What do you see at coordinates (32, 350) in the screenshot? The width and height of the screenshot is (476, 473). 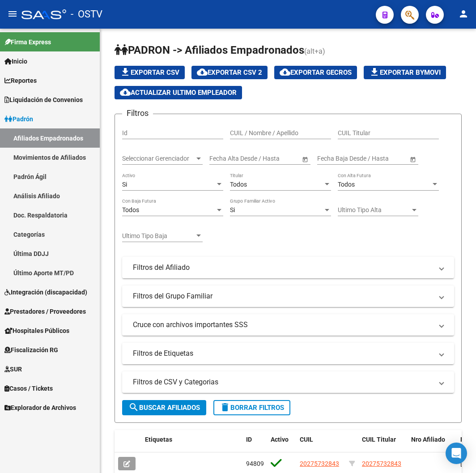 I see `span: Fiscalización RG` at bounding box center [32, 350].